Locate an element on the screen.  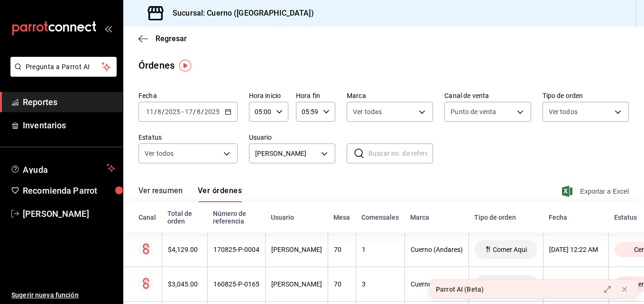
label: Usuario is located at coordinates (292, 137).